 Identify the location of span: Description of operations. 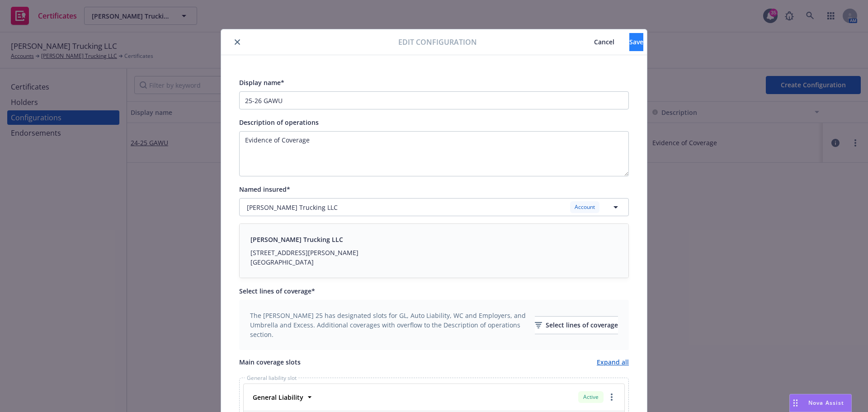
(279, 122).